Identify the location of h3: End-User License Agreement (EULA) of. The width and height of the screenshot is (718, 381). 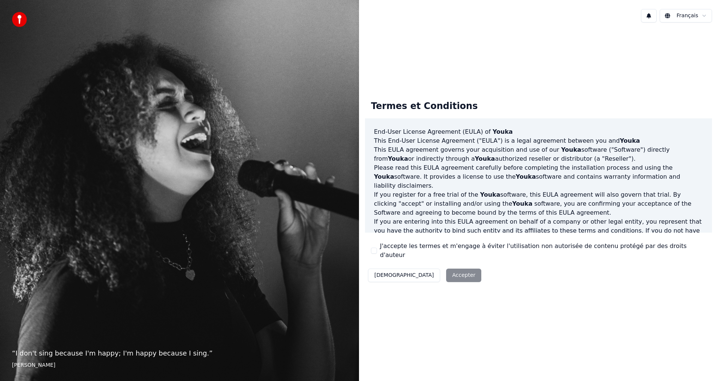
(539, 132).